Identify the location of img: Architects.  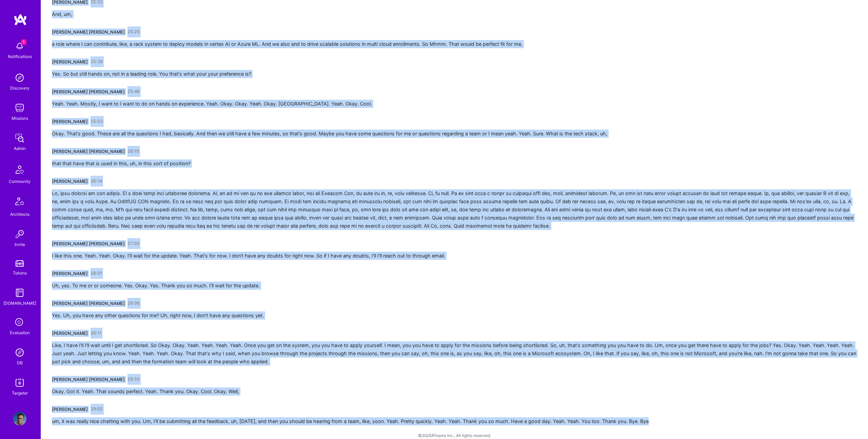
(20, 202).